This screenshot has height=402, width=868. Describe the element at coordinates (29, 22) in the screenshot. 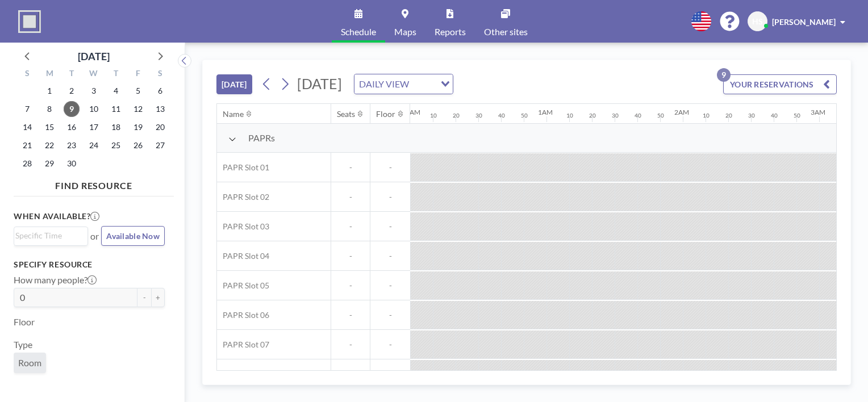

I see `img: organization-logo` at that location.